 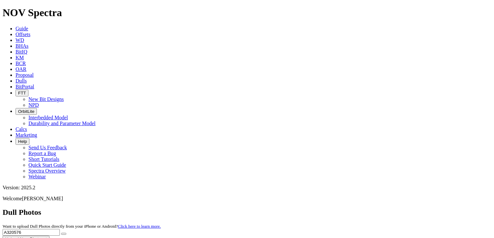 What do you see at coordinates (62, 123) in the screenshot?
I see `a: Durability and Parameter Model` at bounding box center [62, 123].